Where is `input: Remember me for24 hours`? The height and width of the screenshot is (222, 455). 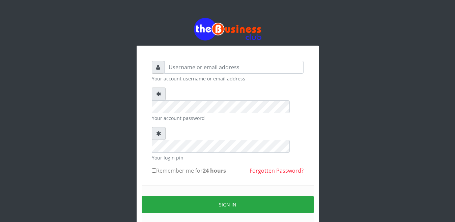
input: Remember me for24 hours is located at coordinates (154, 170).